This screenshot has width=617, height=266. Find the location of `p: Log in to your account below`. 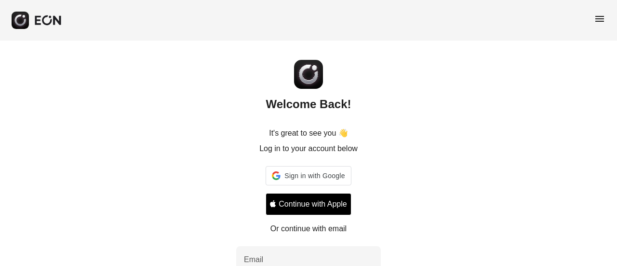

p: Log in to your account below is located at coordinates (309, 149).